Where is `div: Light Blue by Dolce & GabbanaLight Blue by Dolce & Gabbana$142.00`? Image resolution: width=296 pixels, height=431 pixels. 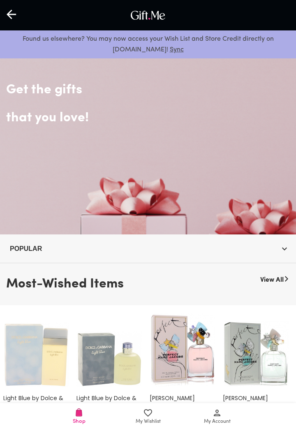 div: Light Blue by Dolce & GabbanaLight Blue by Dolce & Gabbana$142.00 is located at coordinates (110, 366).